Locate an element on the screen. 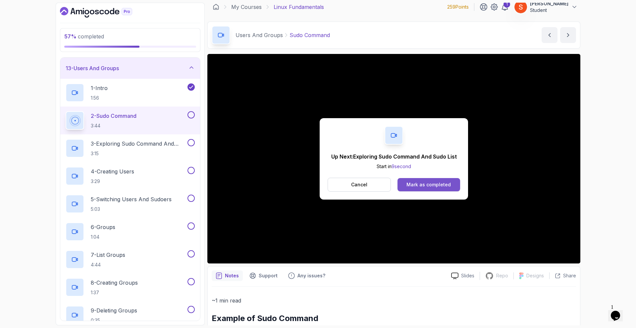  button: previous content is located at coordinates (549, 35).